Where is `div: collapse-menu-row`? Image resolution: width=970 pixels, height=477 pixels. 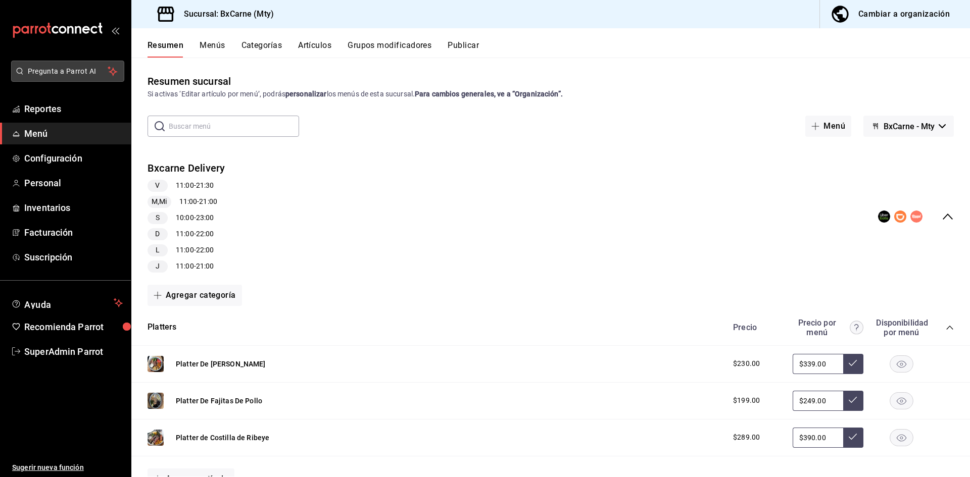 div: collapse-menu-row is located at coordinates (551, 217).